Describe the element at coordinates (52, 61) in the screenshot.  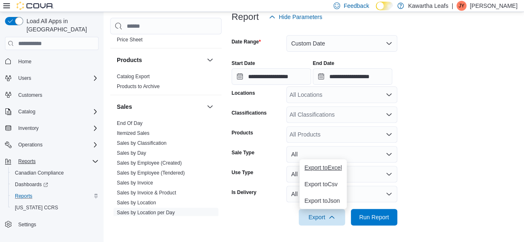
I see `button: Home` at that location.